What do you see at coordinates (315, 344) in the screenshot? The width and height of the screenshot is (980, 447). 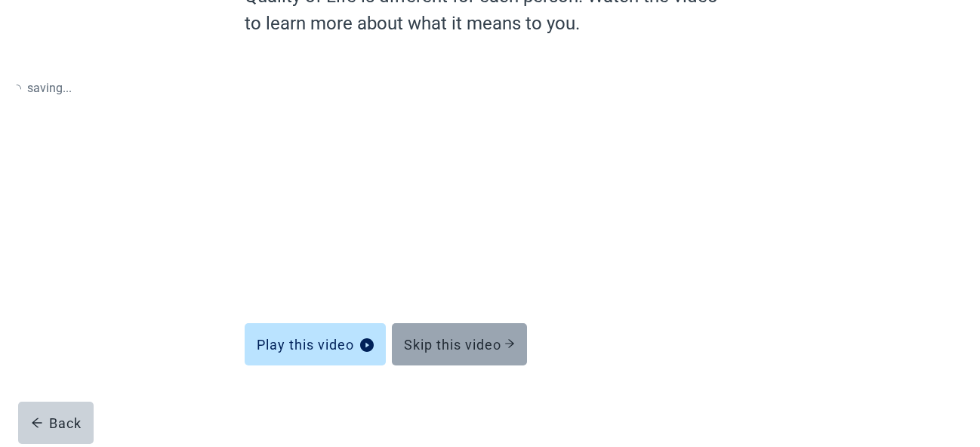 I see `button: Play this videoplay-circle` at bounding box center [315, 344].